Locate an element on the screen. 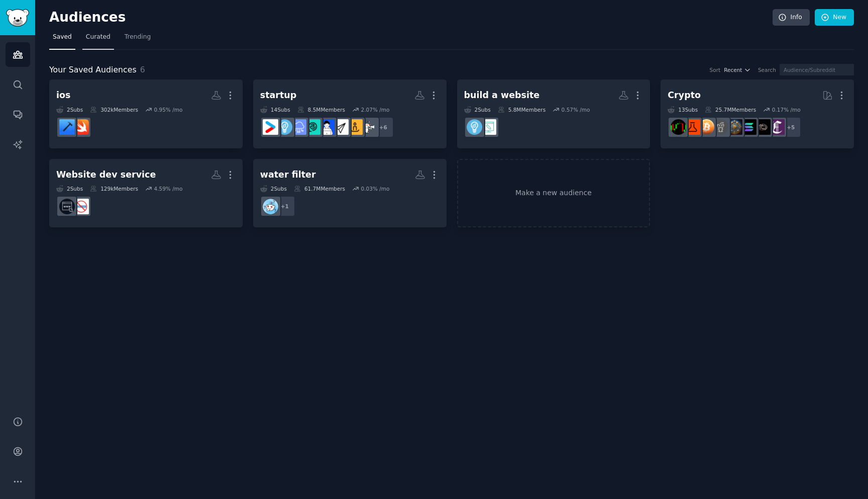 Image resolution: width=868 pixels, height=499 pixels. a: Curated is located at coordinates (98, 39).